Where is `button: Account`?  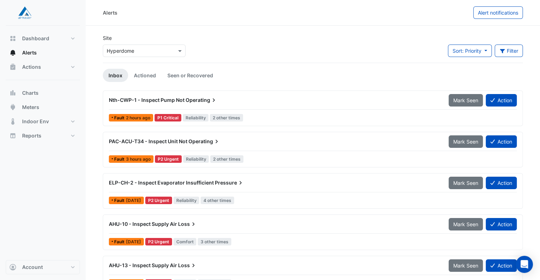
button: Account is located at coordinates (43, 267).